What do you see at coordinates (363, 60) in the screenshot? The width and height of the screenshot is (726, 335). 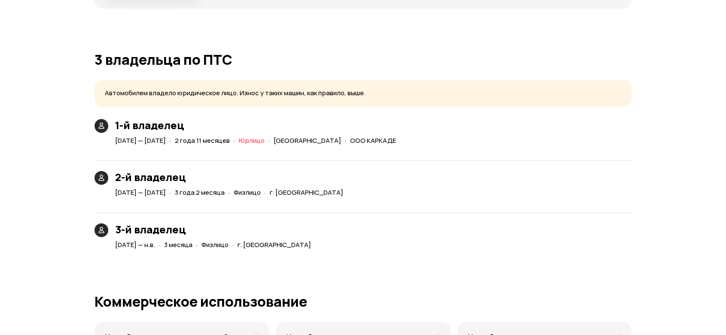 I see `h1: 3 владельца по ПТС` at bounding box center [363, 60].